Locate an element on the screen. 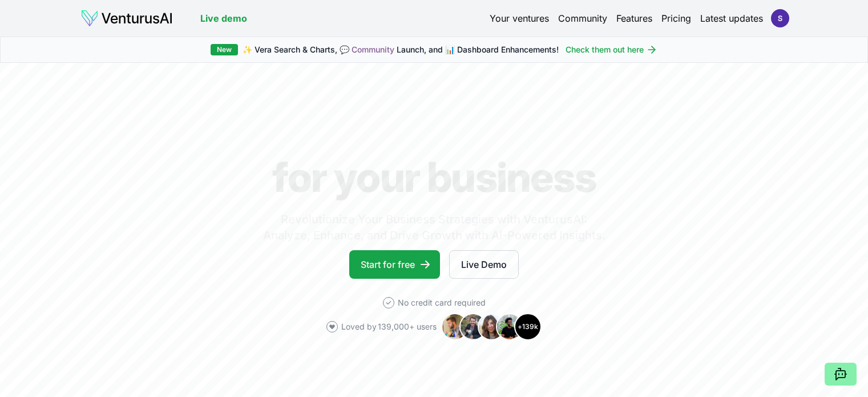  a: Live demo is located at coordinates (224, 18).